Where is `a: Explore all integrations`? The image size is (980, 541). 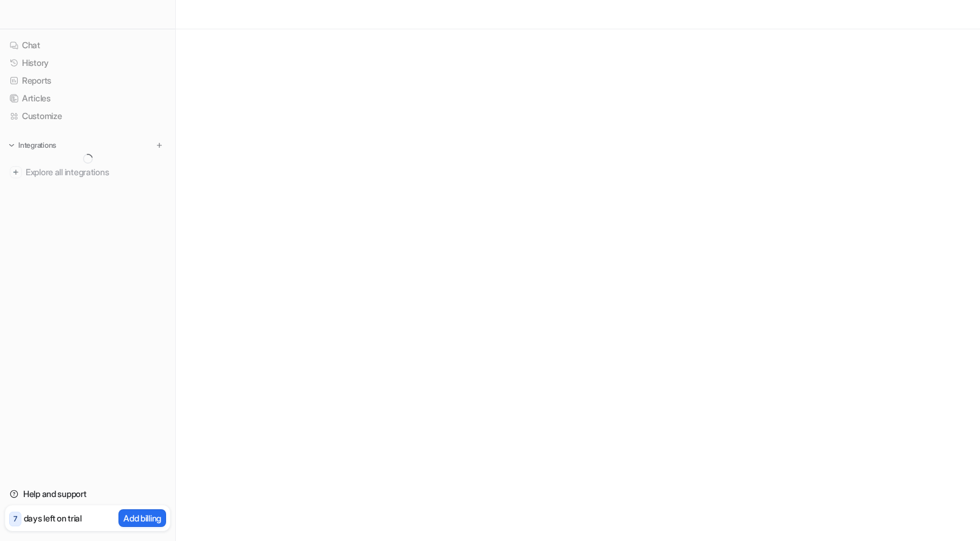
a: Explore all integrations is located at coordinates (87, 172).